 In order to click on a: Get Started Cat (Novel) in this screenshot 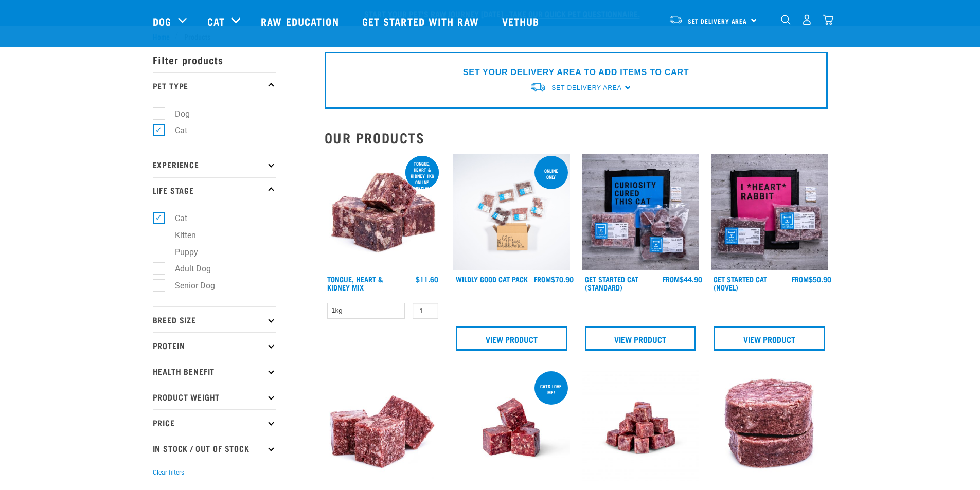, I will do `click(741, 283)`.